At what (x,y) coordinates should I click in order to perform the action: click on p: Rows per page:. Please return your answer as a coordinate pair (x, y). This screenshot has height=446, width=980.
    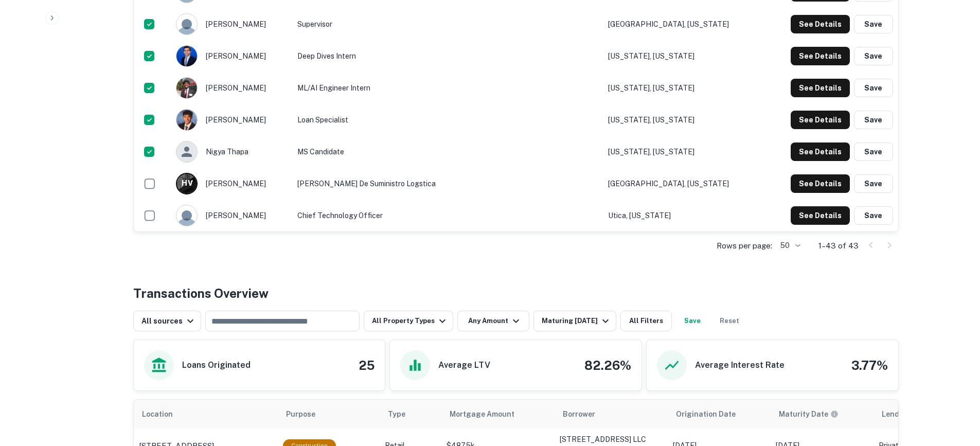
    Looking at the image, I should click on (744, 246).